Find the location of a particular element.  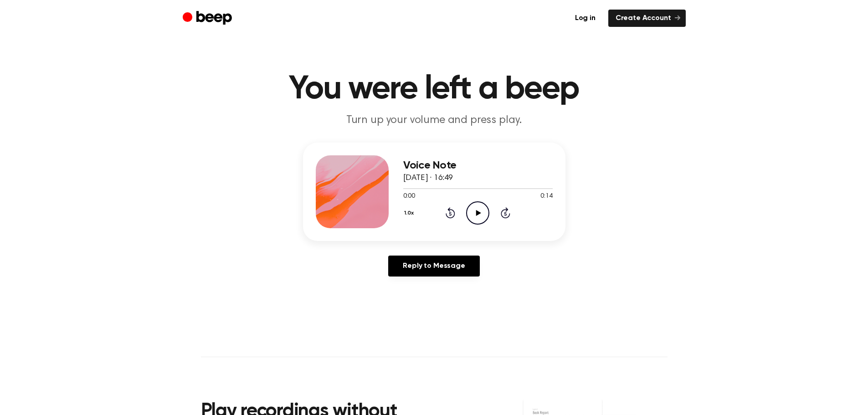

p: Turn up your volume and press play. is located at coordinates (434, 121).